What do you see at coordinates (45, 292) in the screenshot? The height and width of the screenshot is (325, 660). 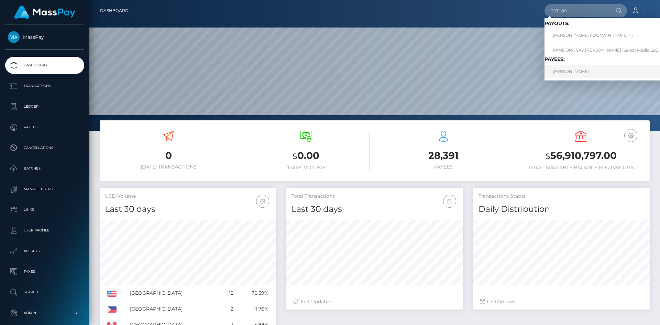 I see `a: Search` at bounding box center [45, 292].